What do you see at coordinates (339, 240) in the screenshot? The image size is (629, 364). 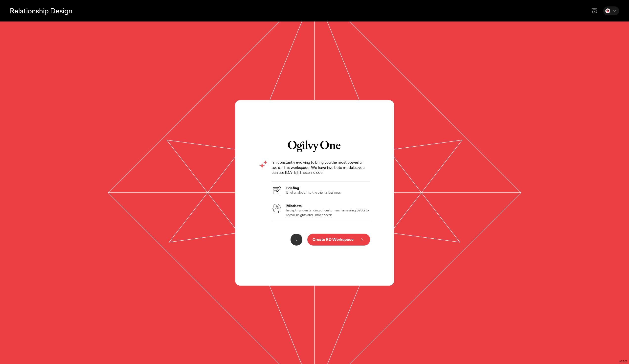 I see `button: Create RD Workspace` at bounding box center [339, 240].